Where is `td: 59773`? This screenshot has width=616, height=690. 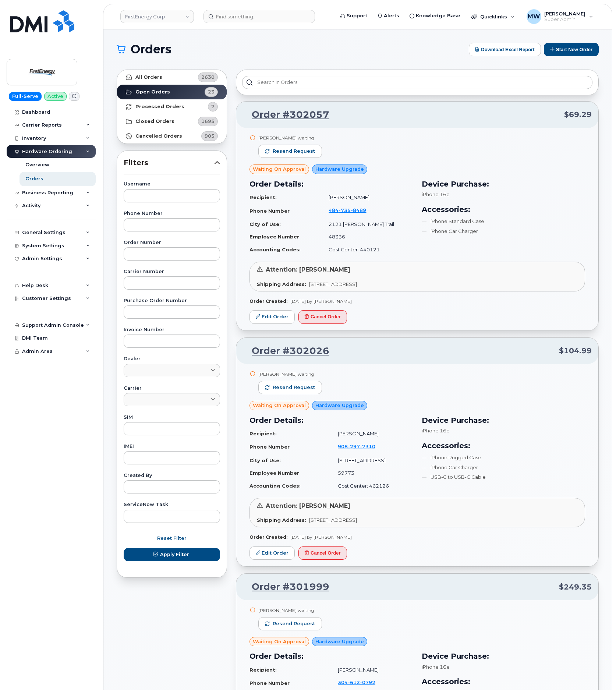
td: 59773 is located at coordinates (372, 473).